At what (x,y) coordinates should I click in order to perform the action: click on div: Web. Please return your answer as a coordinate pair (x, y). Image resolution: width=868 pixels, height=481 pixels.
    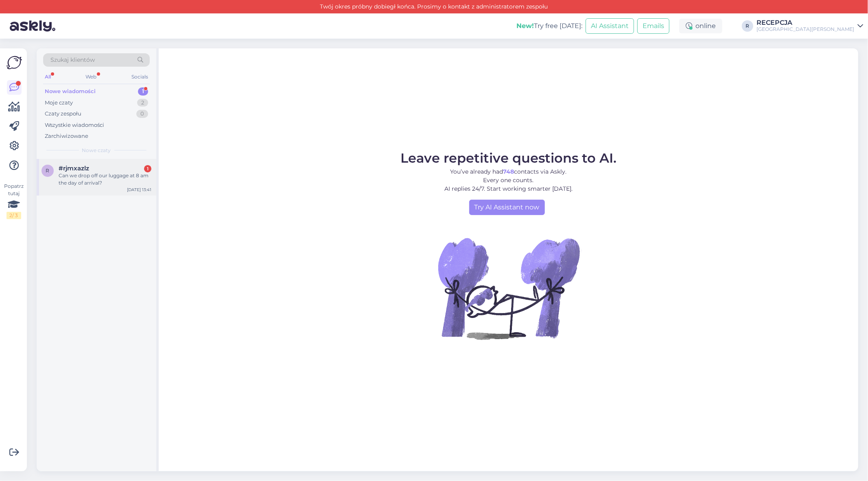
    Looking at the image, I should click on (91, 77).